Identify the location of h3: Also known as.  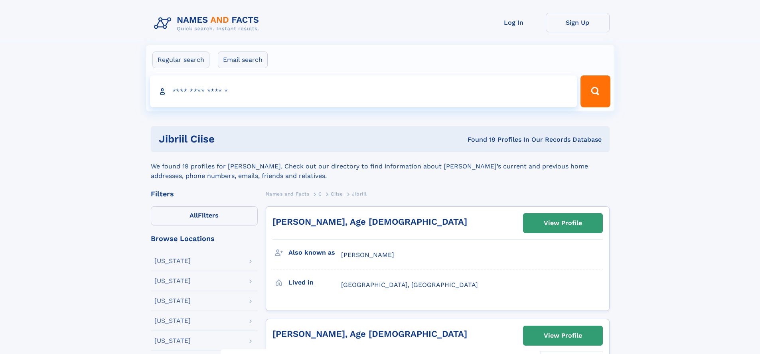
(315, 252).